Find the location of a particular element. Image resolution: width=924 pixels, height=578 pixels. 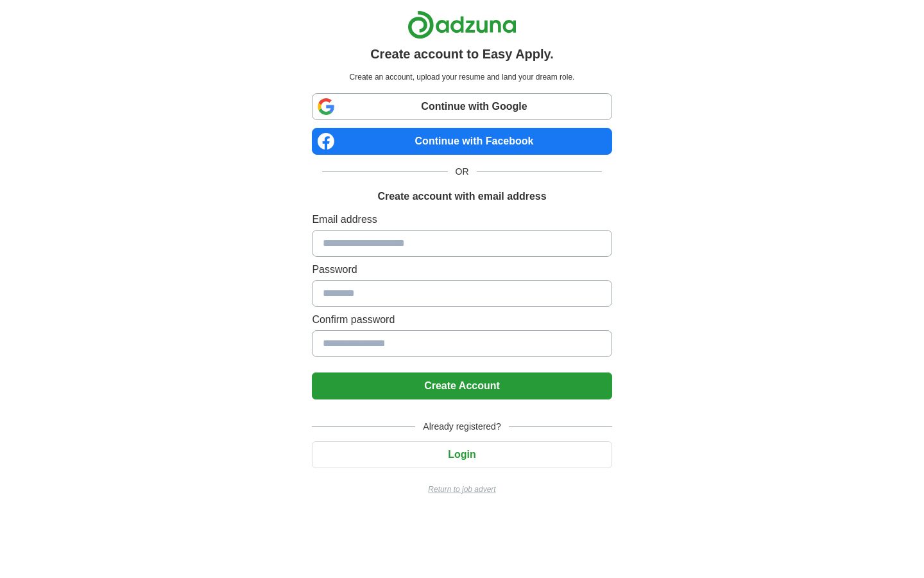

label: Password is located at coordinates (461, 270).